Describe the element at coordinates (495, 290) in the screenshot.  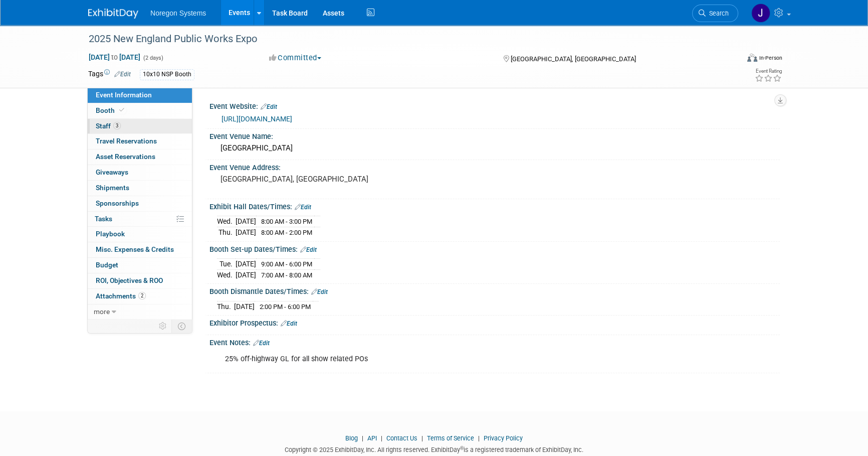
I see `div: Booth Dismantle Dates/Times:` at that location.